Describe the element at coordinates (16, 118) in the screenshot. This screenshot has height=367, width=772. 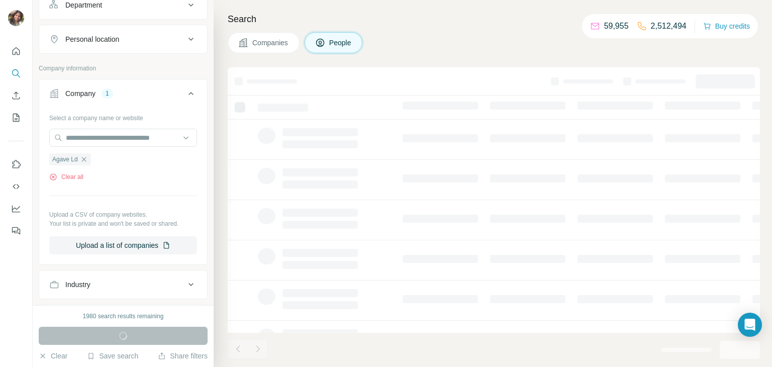
I see `button: My lists` at that location.